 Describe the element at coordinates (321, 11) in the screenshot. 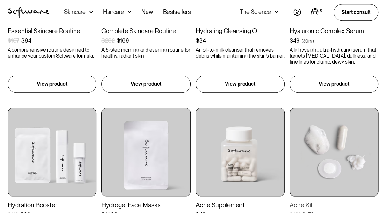

I see `div: 0` at that location.